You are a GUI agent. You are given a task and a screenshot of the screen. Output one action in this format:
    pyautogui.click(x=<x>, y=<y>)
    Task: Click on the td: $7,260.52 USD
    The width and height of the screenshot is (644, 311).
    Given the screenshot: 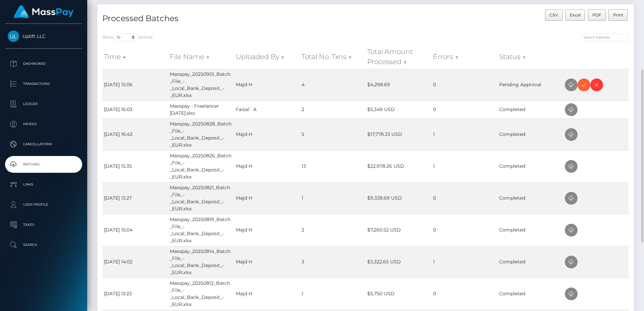 What is the action you would take?
    pyautogui.click(x=398, y=230)
    